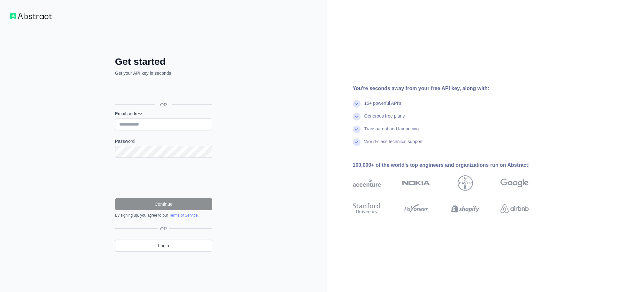  I want to click on img: google, so click(514, 183).